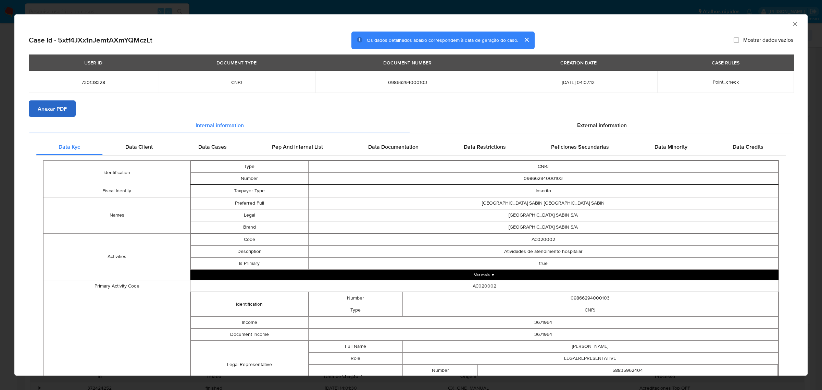 The image size is (822, 390). Describe the element at coordinates (219, 125) in the screenshot. I see `span: Internal information` at that location.